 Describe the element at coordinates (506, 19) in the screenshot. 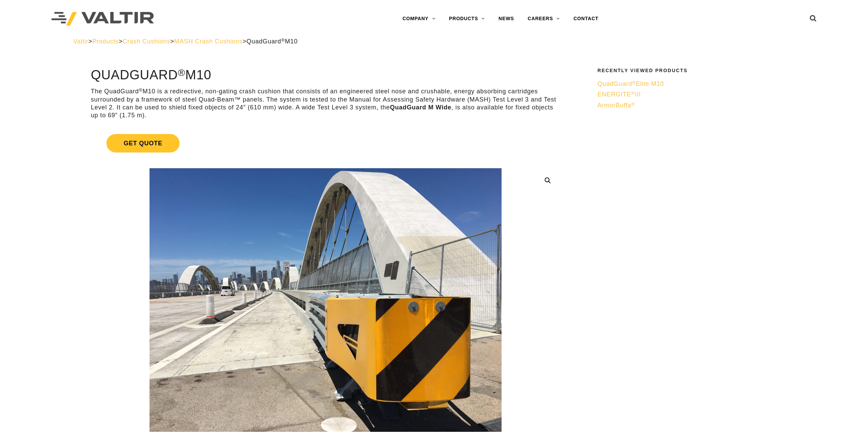

I see `a: NEWS` at that location.